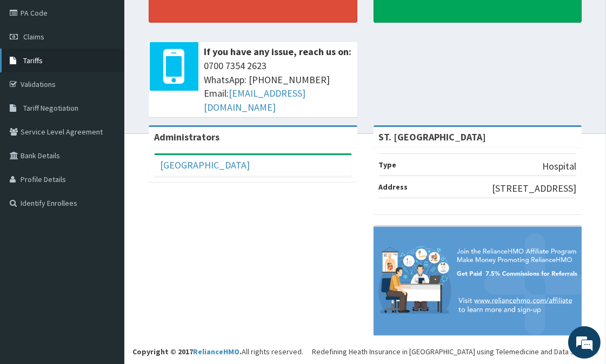 The width and height of the screenshot is (606, 364). Describe the element at coordinates (394, 187) in the screenshot. I see `b: Address` at that location.